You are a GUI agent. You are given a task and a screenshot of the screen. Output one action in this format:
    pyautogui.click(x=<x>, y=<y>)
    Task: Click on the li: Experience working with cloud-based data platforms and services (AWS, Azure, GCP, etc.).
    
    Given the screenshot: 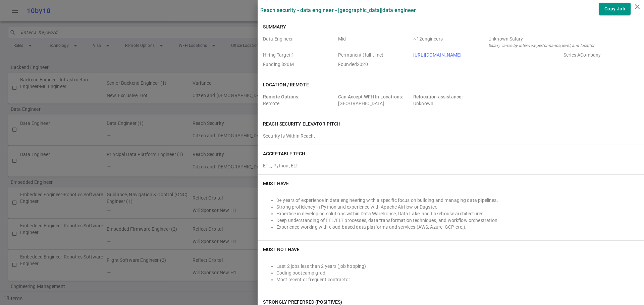 What is the action you would take?
    pyautogui.click(x=457, y=227)
    